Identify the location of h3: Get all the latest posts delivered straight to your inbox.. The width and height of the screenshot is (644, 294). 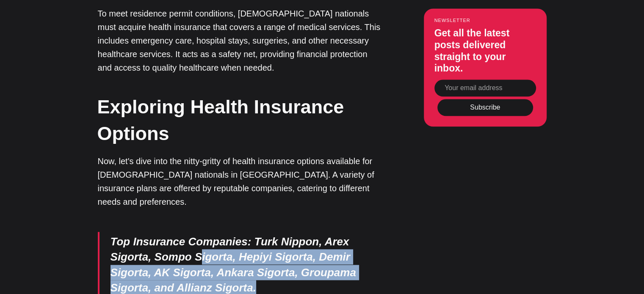
(485, 51).